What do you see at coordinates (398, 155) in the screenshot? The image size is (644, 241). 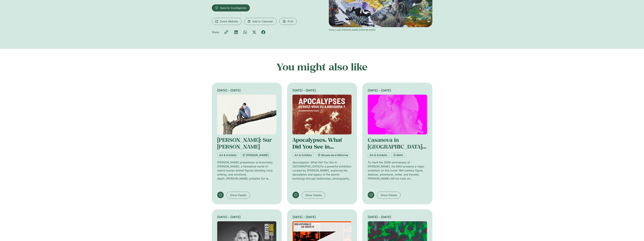 I see `a: MAH` at bounding box center [398, 155].